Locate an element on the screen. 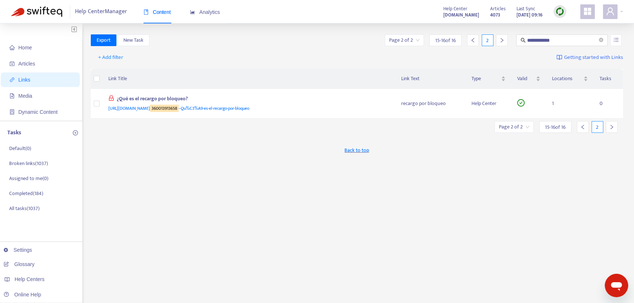 The width and height of the screenshot is (634, 303). button: Export is located at coordinates (104, 40).